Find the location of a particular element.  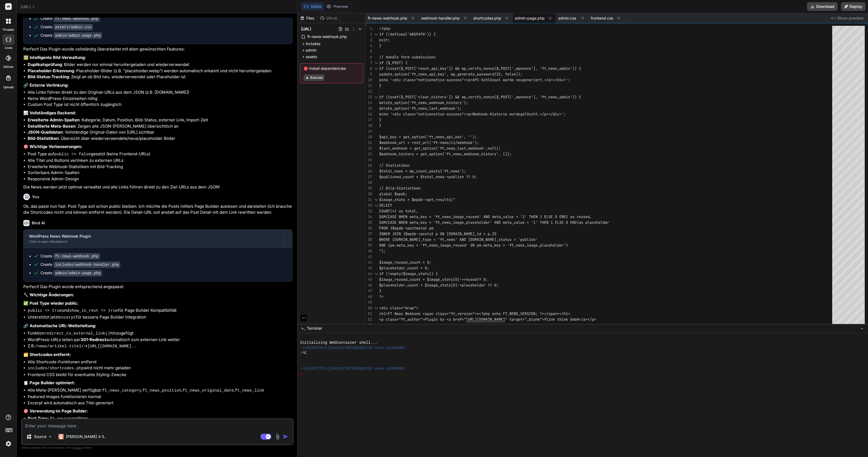

div: 40 is located at coordinates (369, 251).